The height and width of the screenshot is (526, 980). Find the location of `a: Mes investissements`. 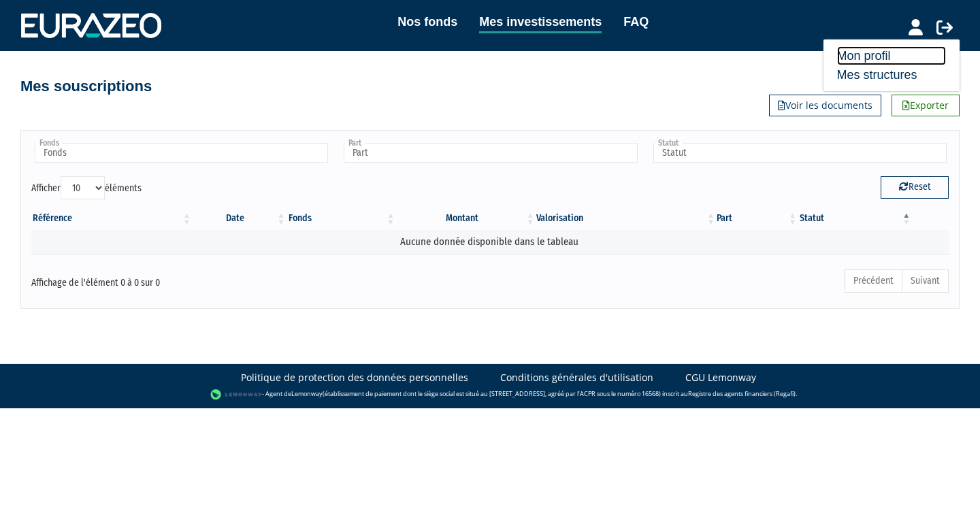

a: Mes investissements is located at coordinates (540, 22).